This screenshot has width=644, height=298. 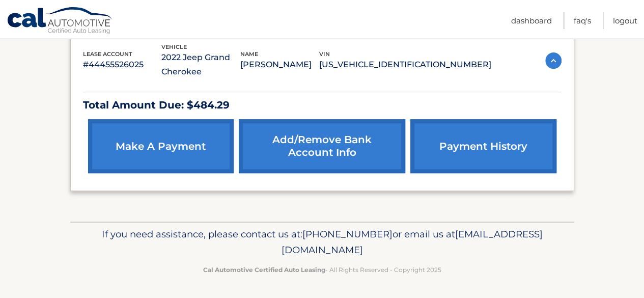 What do you see at coordinates (161, 146) in the screenshot?
I see `a: make a payment` at bounding box center [161, 146].